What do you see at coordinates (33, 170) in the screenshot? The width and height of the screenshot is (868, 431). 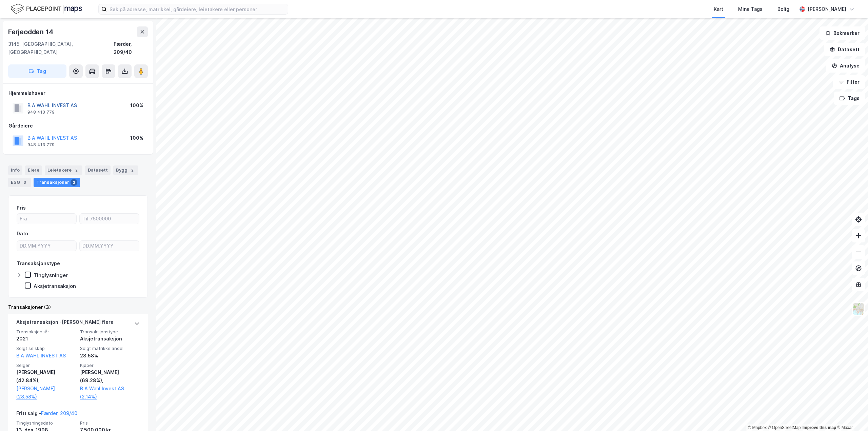 I see `div: Eiere` at bounding box center [33, 170].